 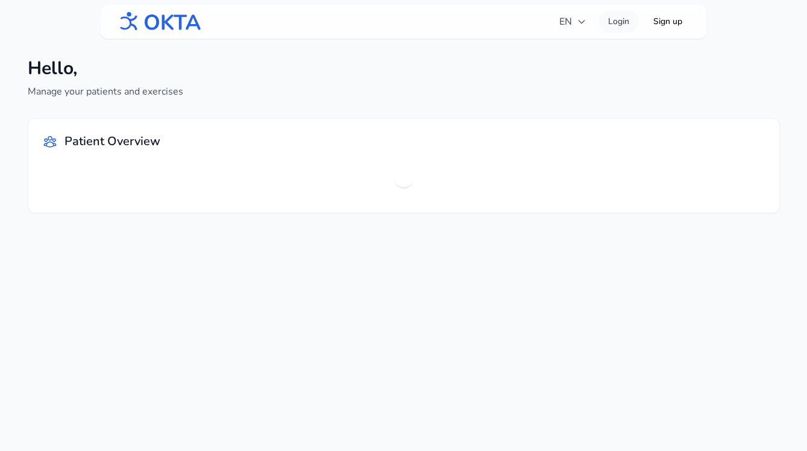 What do you see at coordinates (112, 142) in the screenshot?
I see `h2: Patient Overview` at bounding box center [112, 142].